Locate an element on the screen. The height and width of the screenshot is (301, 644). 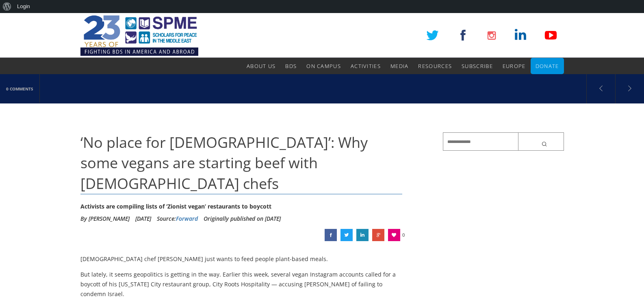
div: Activists are compiling lists of ‘Zionist vegan’ restaurants to boycott is located at coordinates (242, 206).